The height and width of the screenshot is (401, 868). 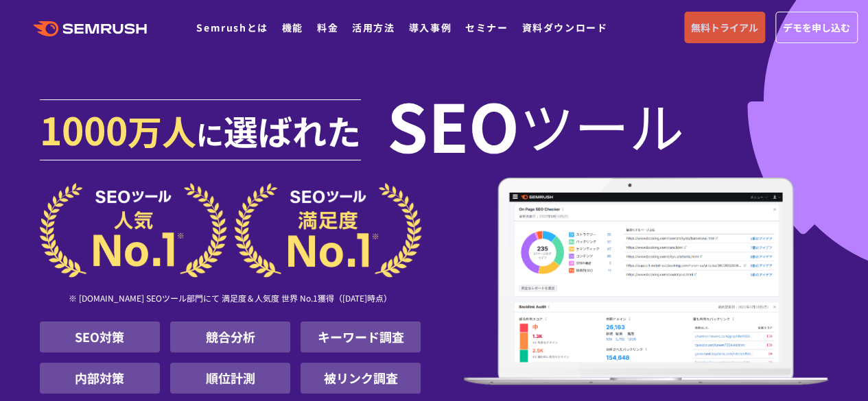 What do you see at coordinates (374, 28) in the screenshot?
I see `a: 活用方法` at bounding box center [374, 28].